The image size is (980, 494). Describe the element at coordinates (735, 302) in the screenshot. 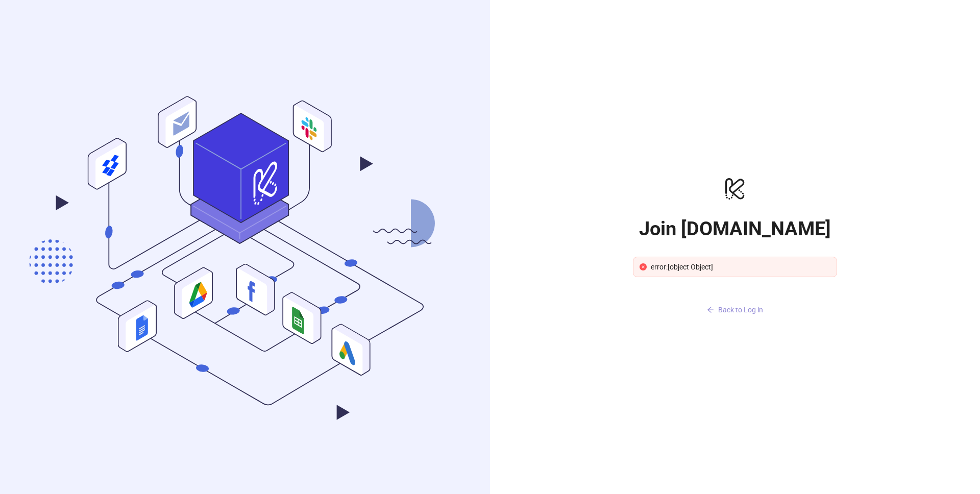

I see `a: Back to Log in` at that location.